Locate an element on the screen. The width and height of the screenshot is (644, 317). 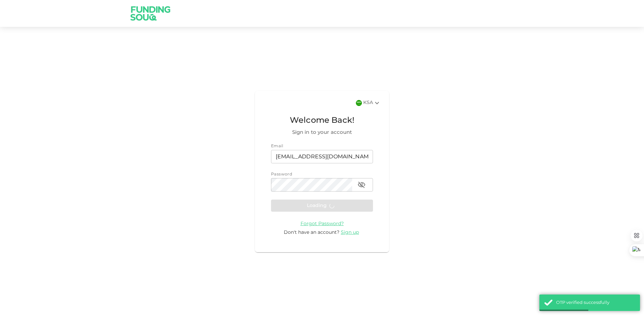
span: Forgot Password? is located at coordinates (322, 224).